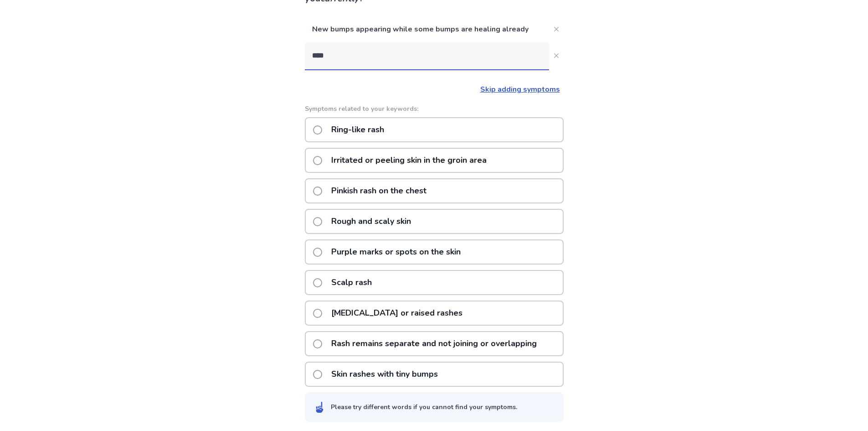 The image size is (868, 431). What do you see at coordinates (352, 282) in the screenshot?
I see `p: Scalp rash` at bounding box center [352, 282].